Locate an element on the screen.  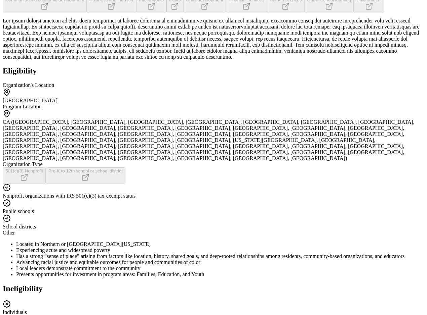
h2: Eligibility is located at coordinates (213, 71).